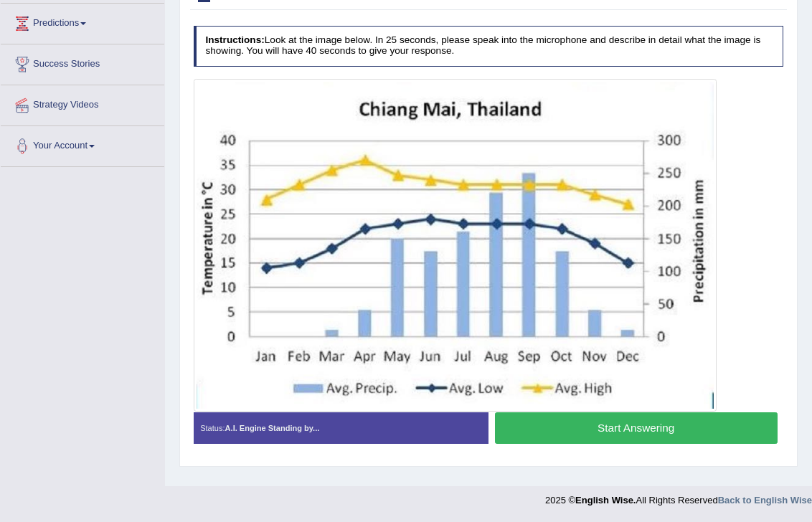 This screenshot has width=812, height=522. Describe the element at coordinates (83, 144) in the screenshot. I see `a: Your Account` at that location.